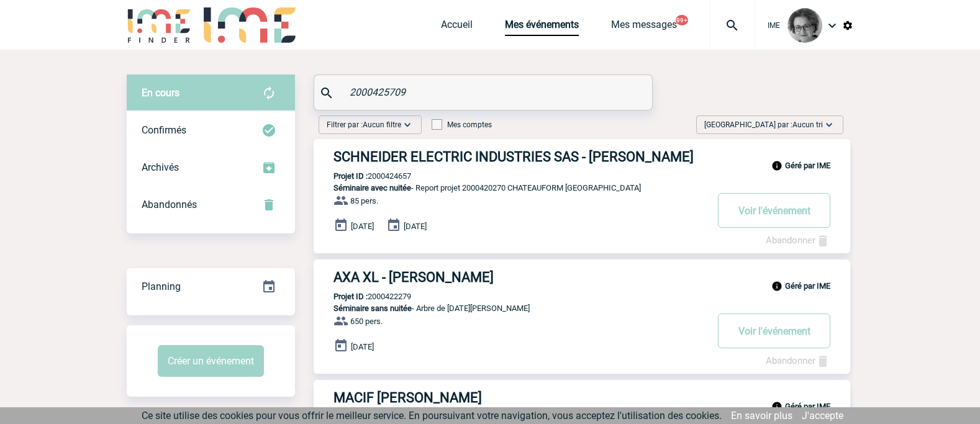 Image resolution: width=980 pixels, height=424 pixels. What do you see at coordinates (822, 415) in the screenshot?
I see `a: J'accepte` at bounding box center [822, 415].